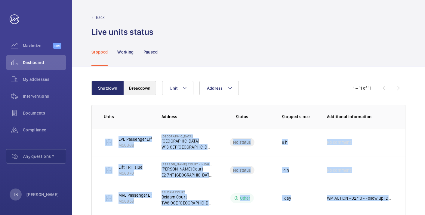 The height and width of the screenshot is (215, 425). I want to click on p: Stopped, so click(100, 52).